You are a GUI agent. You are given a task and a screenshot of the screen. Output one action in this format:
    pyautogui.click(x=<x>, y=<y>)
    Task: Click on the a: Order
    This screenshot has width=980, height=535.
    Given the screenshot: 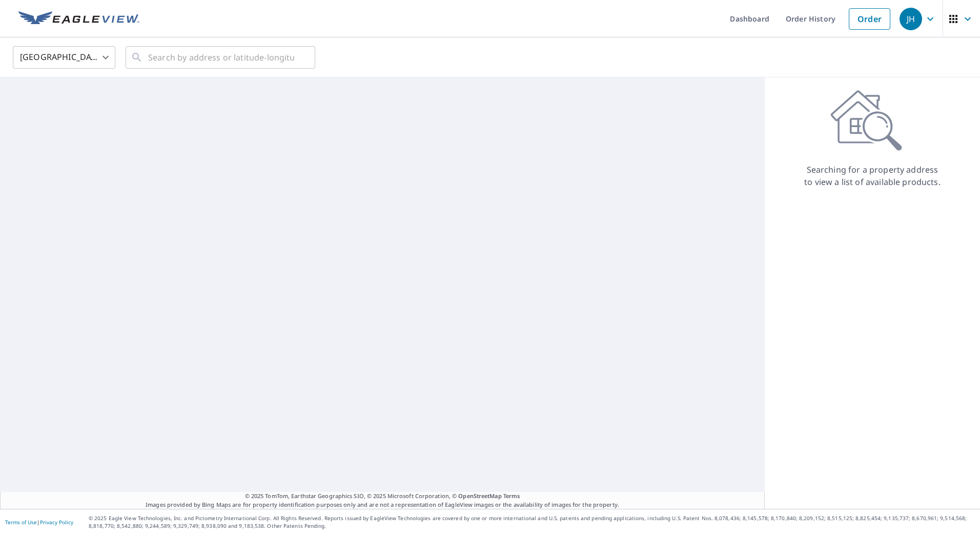 What is the action you would take?
    pyautogui.click(x=869, y=19)
    